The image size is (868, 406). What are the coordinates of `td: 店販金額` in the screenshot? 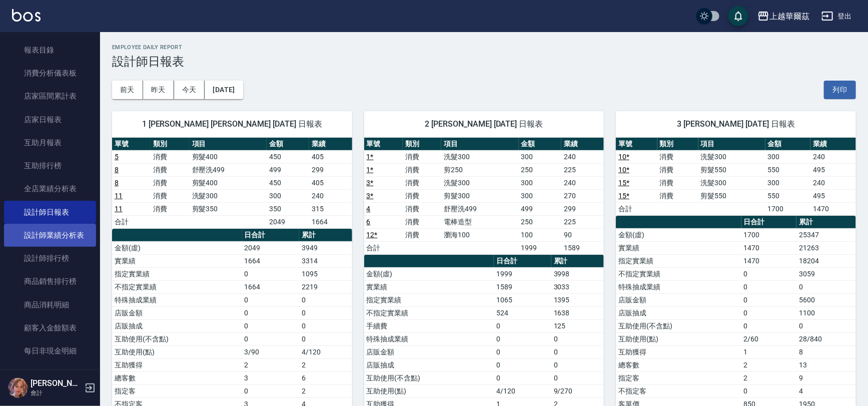 It's located at (177, 313).